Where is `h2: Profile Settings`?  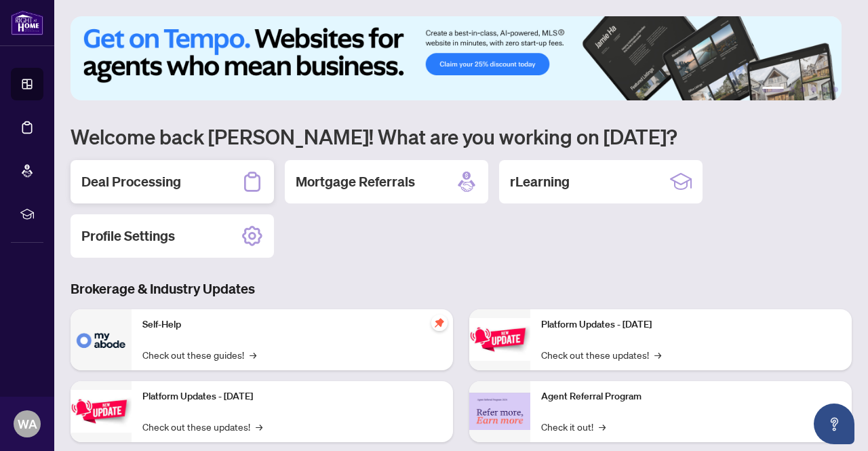
h2: Profile Settings is located at coordinates (129, 236).